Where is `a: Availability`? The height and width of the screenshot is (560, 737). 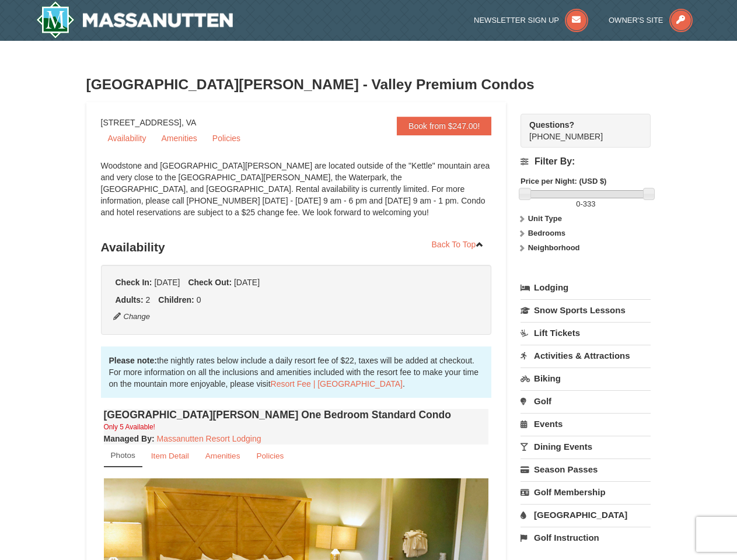 a: Availability is located at coordinates (127, 139).